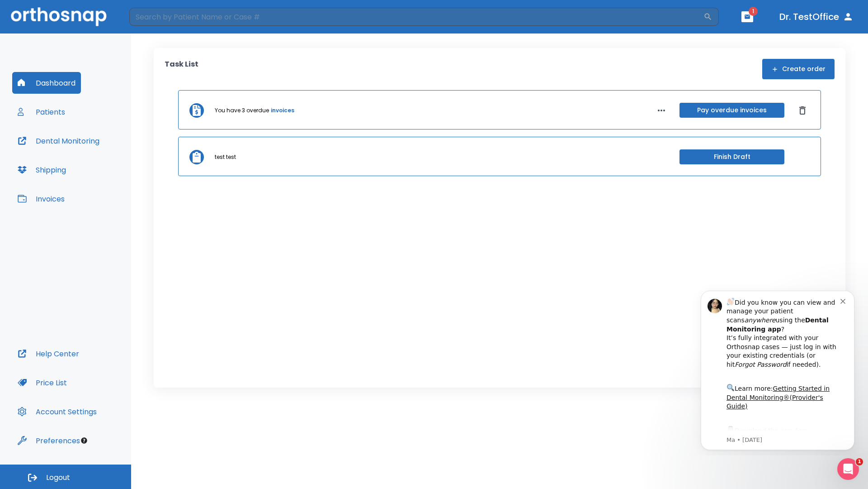 The width and height of the screenshot is (868, 489). Describe the element at coordinates (90, 88) in the screenshot. I see `div: message notification from Ma, 7w ago. 👋🏻 Did you know you can view and manage your patient scans ...` at that location.